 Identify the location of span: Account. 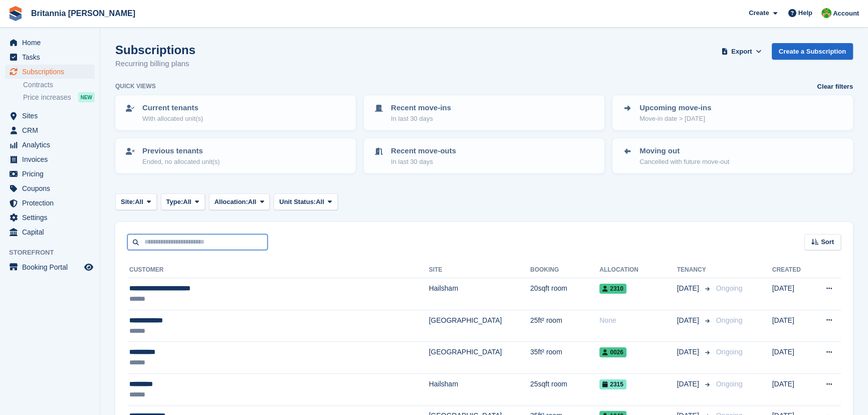
(846, 14).